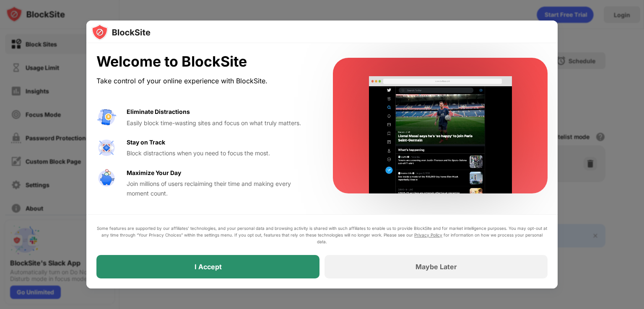 Image resolution: width=644 pixels, height=309 pixels. I want to click on div: Welcome to BlockSite, so click(205, 62).